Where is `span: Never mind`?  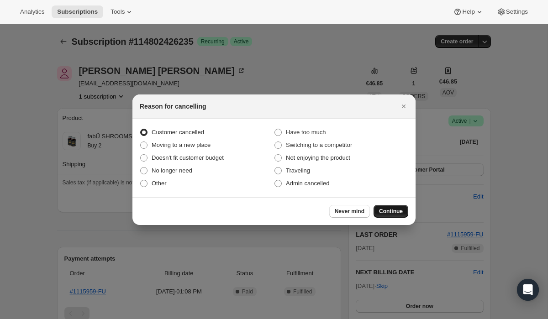 span: Never mind is located at coordinates (350, 212).